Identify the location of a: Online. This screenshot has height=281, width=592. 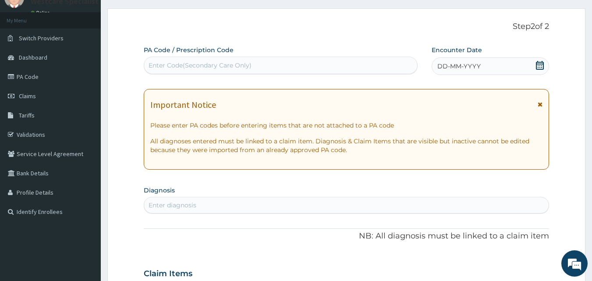
(41, 13).